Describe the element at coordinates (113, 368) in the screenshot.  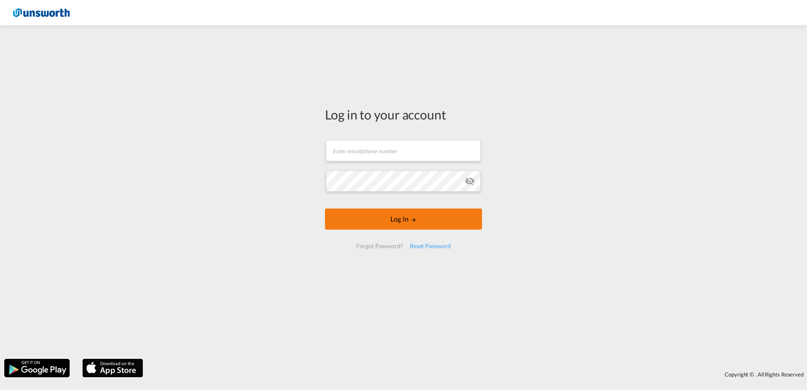
I see `img: apple.png` at that location.